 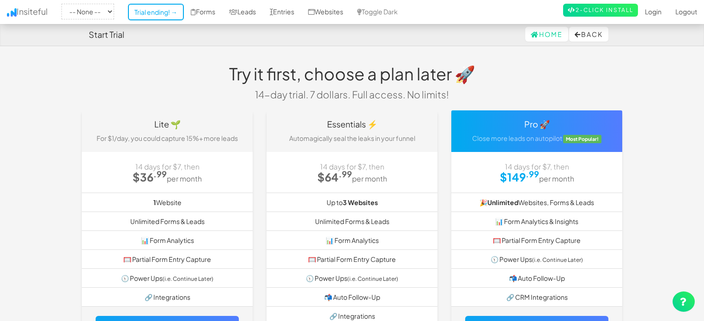 I want to click on h4: Pro 🚀, so click(x=537, y=124).